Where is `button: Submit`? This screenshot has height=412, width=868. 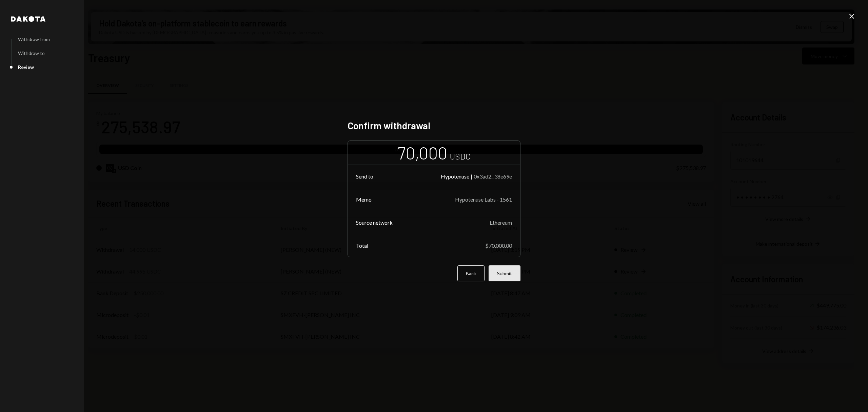 button: Submit is located at coordinates (504, 273).